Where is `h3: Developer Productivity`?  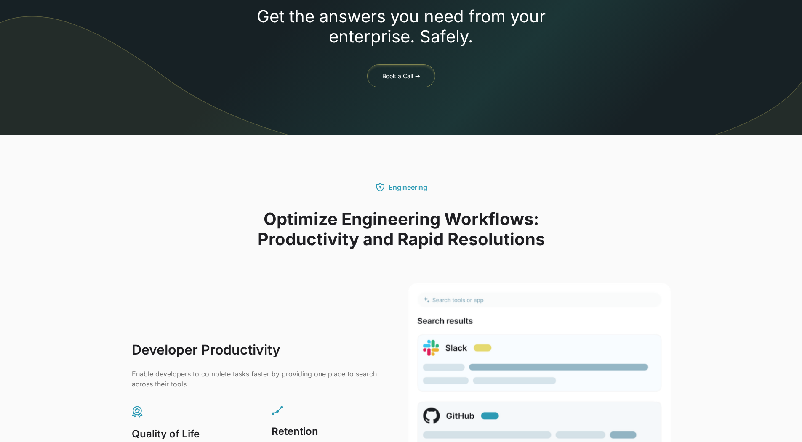
h3: Developer Productivity is located at coordinates (258, 350).